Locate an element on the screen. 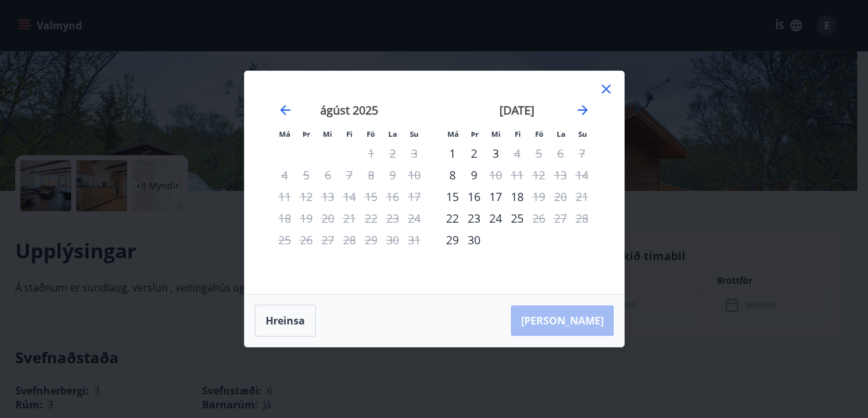  div: Calendar is located at coordinates (434, 182).